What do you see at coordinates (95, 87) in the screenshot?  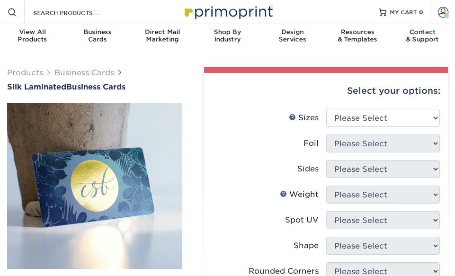 I see `h1: Business Cards` at bounding box center [95, 87].